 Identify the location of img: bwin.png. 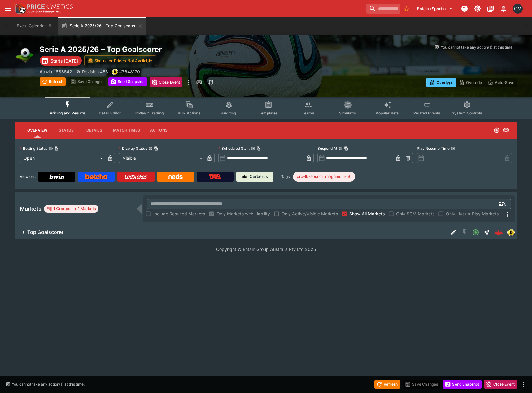
(115, 72).